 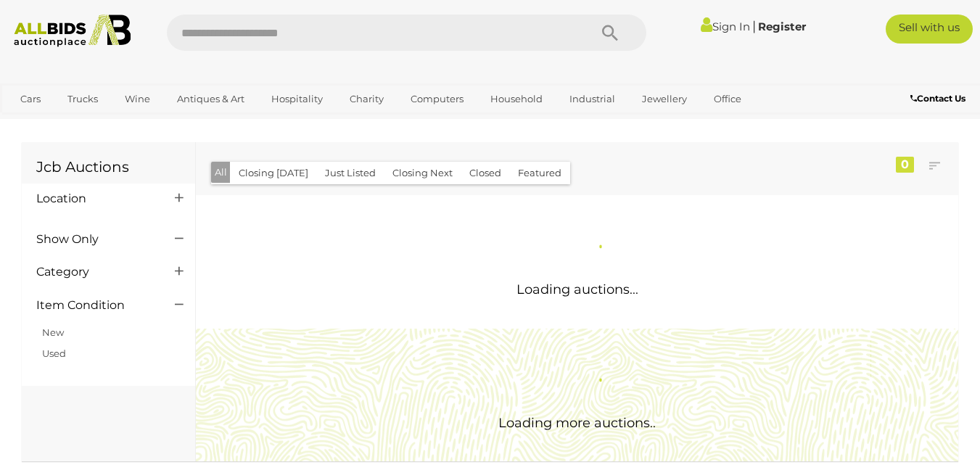 What do you see at coordinates (366, 99) in the screenshot?
I see `a: Charity` at bounding box center [366, 99].